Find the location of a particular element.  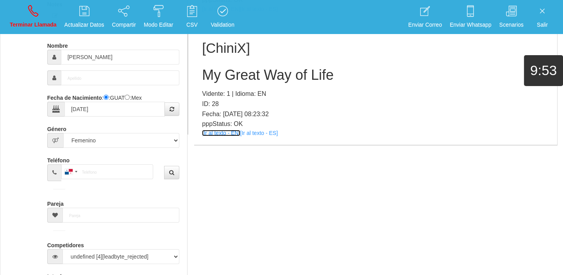

p: Salir is located at coordinates (543, 25).